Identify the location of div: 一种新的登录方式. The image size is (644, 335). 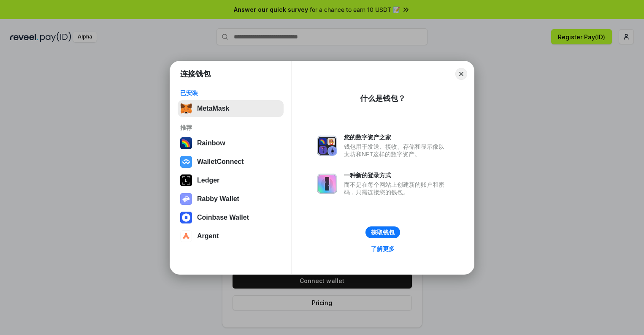
(397, 175).